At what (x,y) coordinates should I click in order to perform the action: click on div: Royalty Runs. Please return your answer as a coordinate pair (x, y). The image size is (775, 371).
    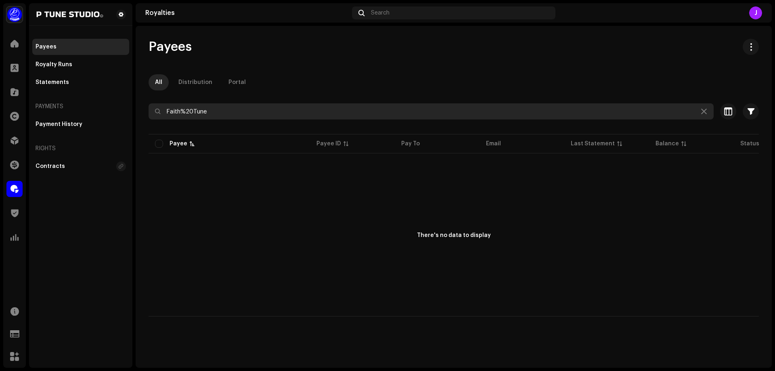
    Looking at the image, I should click on (54, 65).